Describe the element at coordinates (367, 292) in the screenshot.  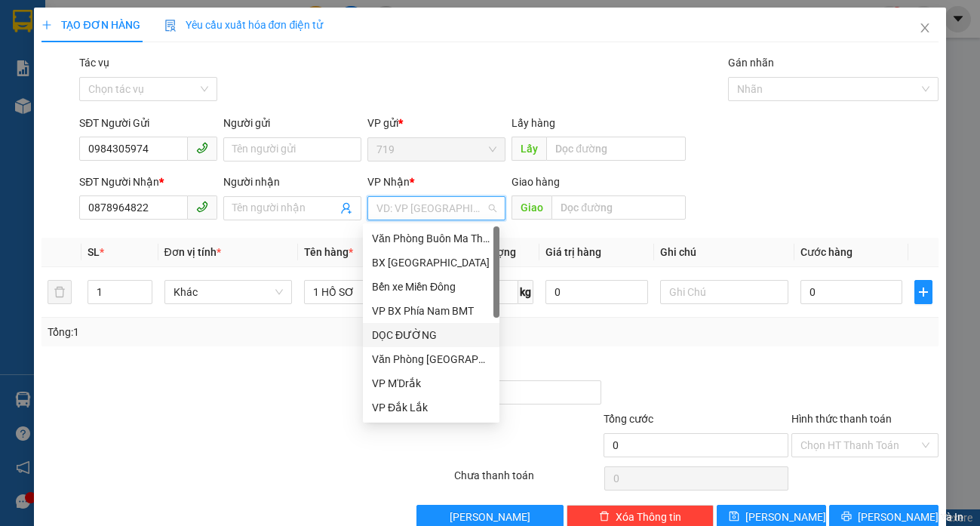
I see `input: VD: Bàn, Ghế` at that location.